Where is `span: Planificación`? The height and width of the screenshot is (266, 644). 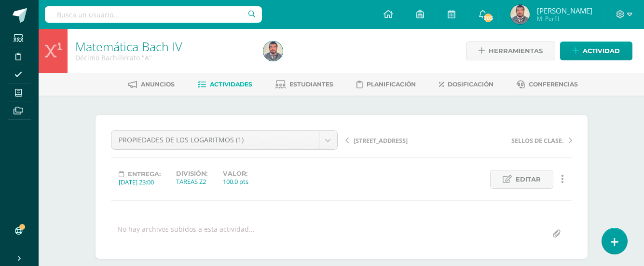 span: Planificación is located at coordinates (391, 84).